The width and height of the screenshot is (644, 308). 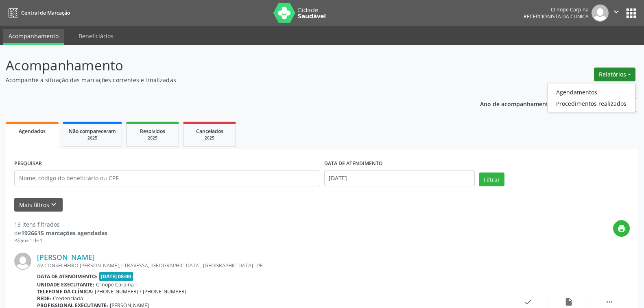 What do you see at coordinates (528, 302) in the screenshot?
I see `i: check` at bounding box center [528, 302].